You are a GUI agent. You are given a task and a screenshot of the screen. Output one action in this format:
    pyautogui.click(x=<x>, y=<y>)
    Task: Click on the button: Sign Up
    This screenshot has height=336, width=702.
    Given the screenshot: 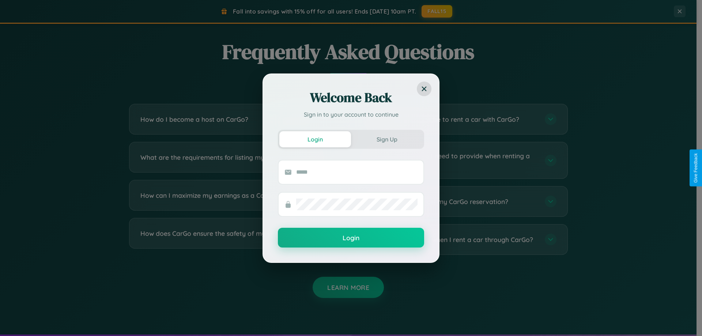 What is the action you would take?
    pyautogui.click(x=387, y=139)
    